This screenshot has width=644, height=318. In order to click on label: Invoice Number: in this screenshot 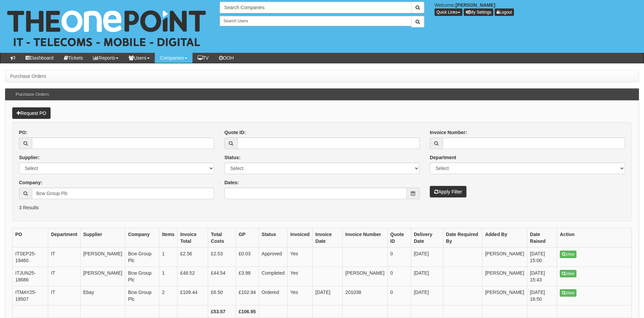, I will do `click(448, 133)`.